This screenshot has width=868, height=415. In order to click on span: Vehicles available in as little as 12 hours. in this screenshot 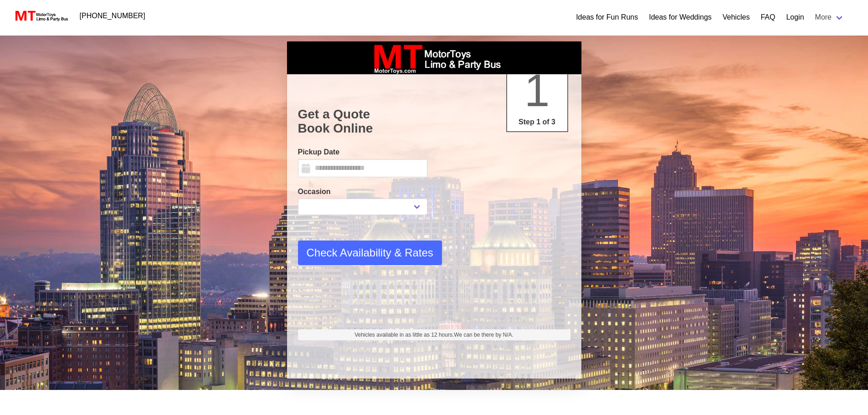, I will do `click(434, 335)`.